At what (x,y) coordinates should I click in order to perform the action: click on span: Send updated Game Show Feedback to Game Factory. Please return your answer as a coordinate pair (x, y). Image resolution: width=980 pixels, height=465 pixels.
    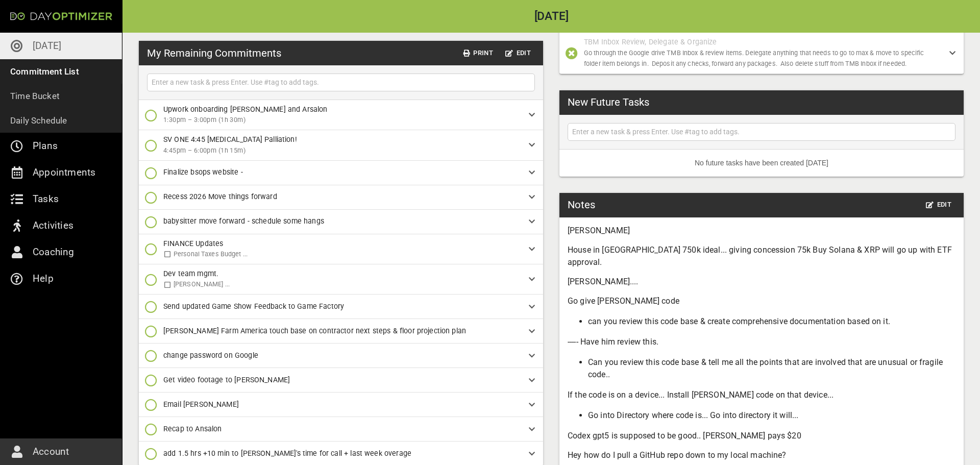
    Looking at the image, I should click on (254, 306).